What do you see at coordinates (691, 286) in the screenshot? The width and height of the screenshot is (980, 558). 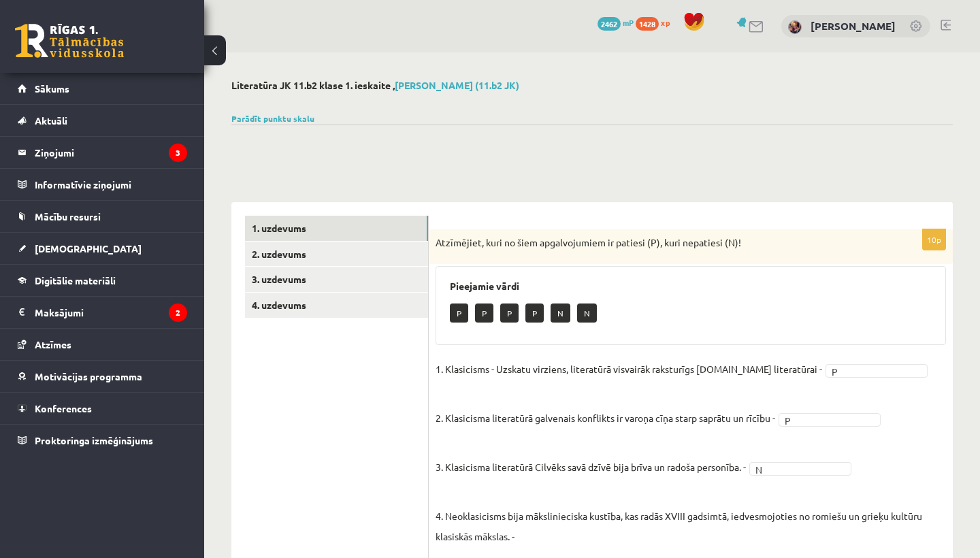 I see `h3: Pieejamie vārdi` at bounding box center [691, 286].